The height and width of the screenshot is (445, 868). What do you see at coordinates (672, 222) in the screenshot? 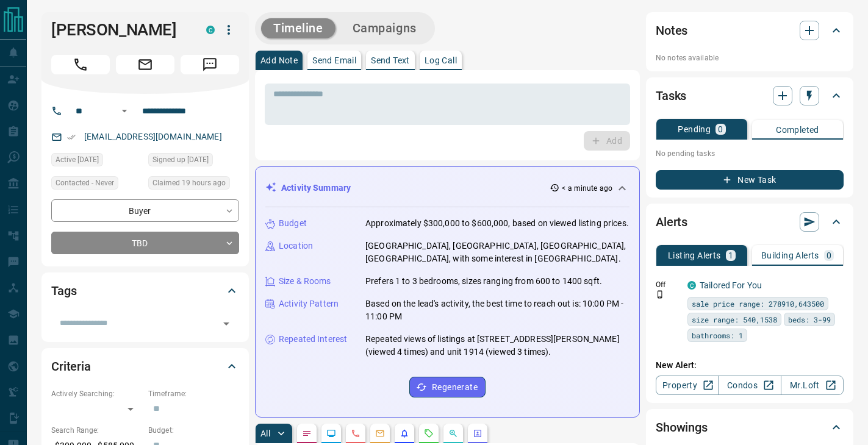
I see `h2: Alerts` at bounding box center [672, 222].